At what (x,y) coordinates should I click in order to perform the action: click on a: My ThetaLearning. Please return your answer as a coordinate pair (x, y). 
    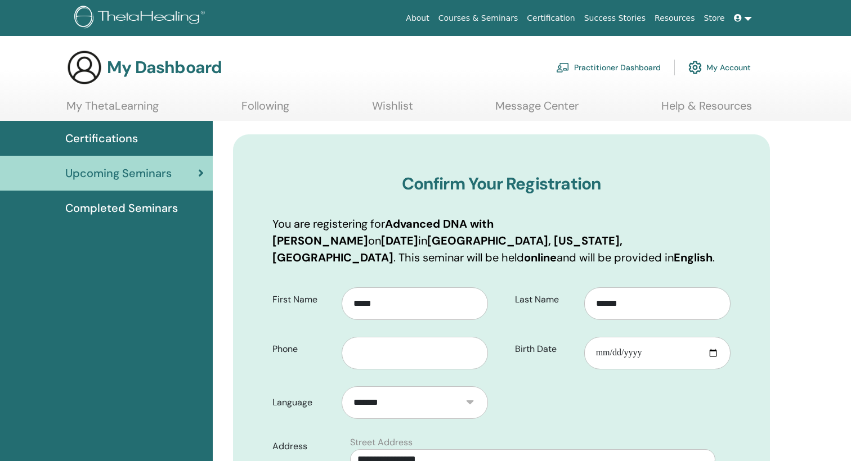
    Looking at the image, I should click on (113, 110).